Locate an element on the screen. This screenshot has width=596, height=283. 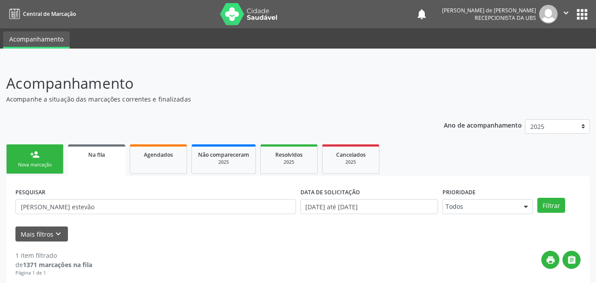
i: print is located at coordinates (550, 260).